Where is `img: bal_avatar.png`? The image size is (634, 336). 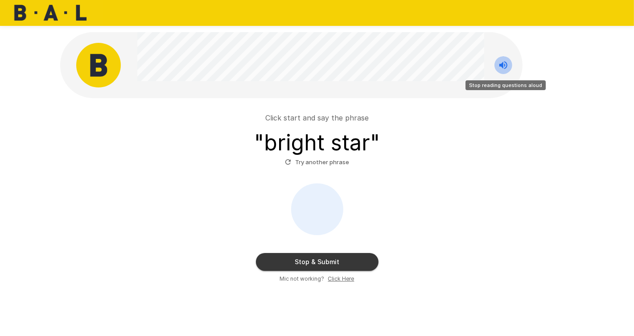
img: bal_avatar.png is located at coordinates (99, 65).